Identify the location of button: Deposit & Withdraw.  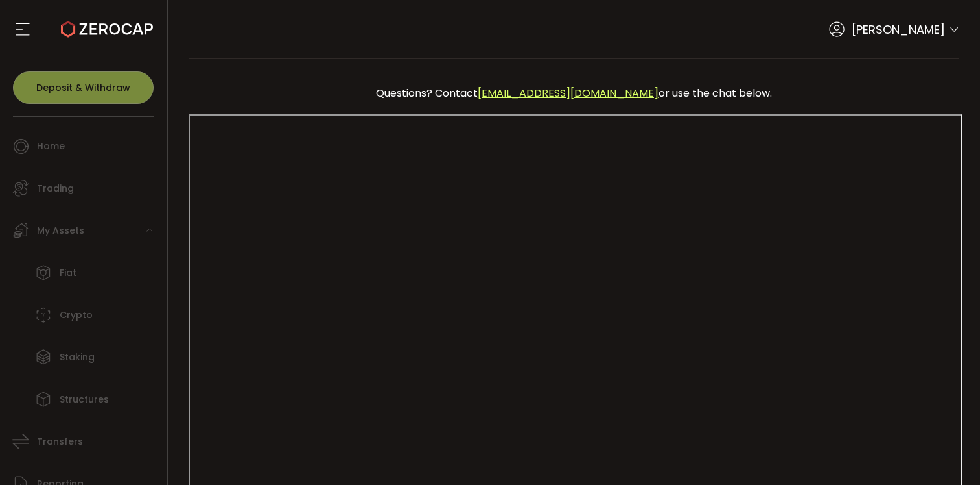
(83, 87).